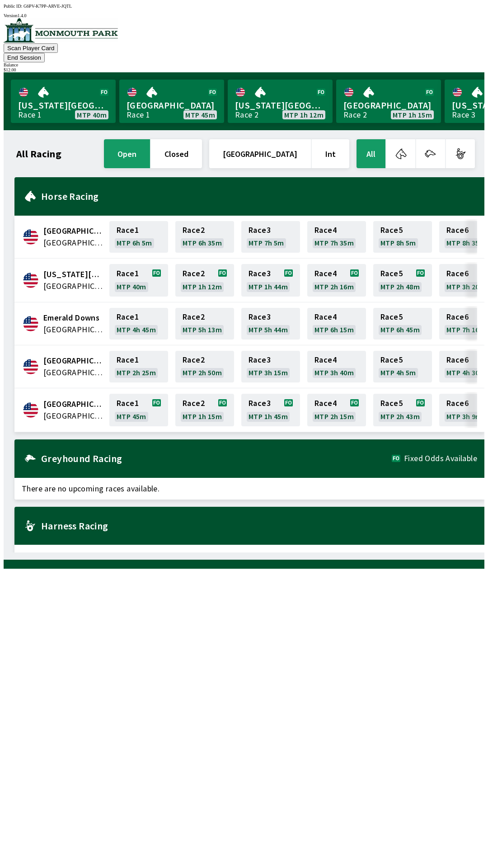 The image size is (488, 868). What do you see at coordinates (337, 280) in the screenshot?
I see `a: Race4MTP 2h 16m` at bounding box center [337, 280].